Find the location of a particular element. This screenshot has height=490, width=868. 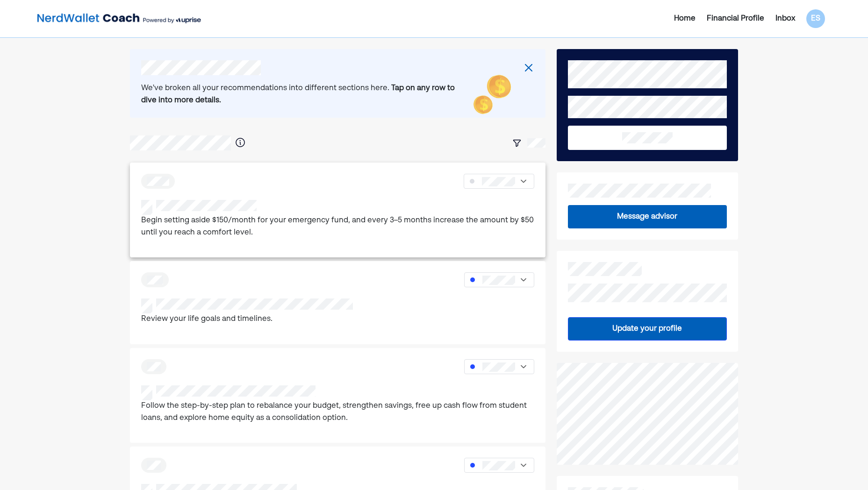

button: Message advisor is located at coordinates (648, 217).